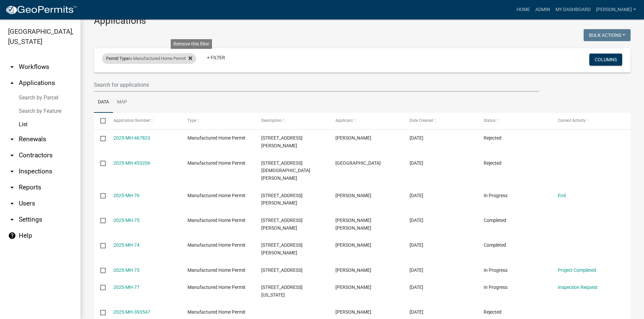 The width and height of the screenshot is (644, 319). I want to click on span: 06/06/2025, so click(416, 245).